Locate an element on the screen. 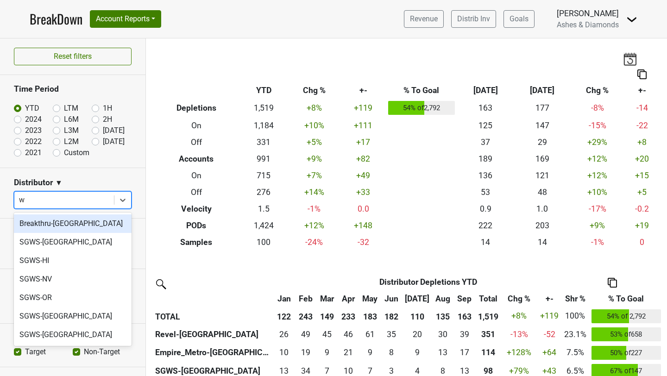  label: Non-Target is located at coordinates (102, 352).